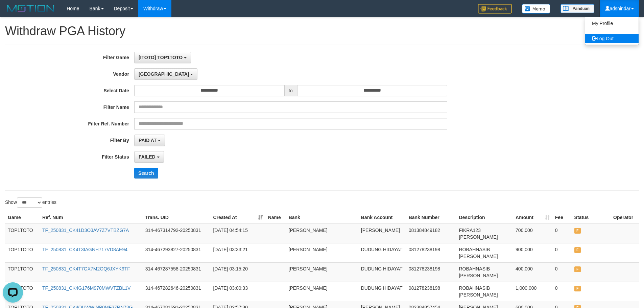 Image resolution: width=644 pixels, height=308 pixels. Describe the element at coordinates (149, 157) in the screenshot. I see `button: FAILED` at that location.